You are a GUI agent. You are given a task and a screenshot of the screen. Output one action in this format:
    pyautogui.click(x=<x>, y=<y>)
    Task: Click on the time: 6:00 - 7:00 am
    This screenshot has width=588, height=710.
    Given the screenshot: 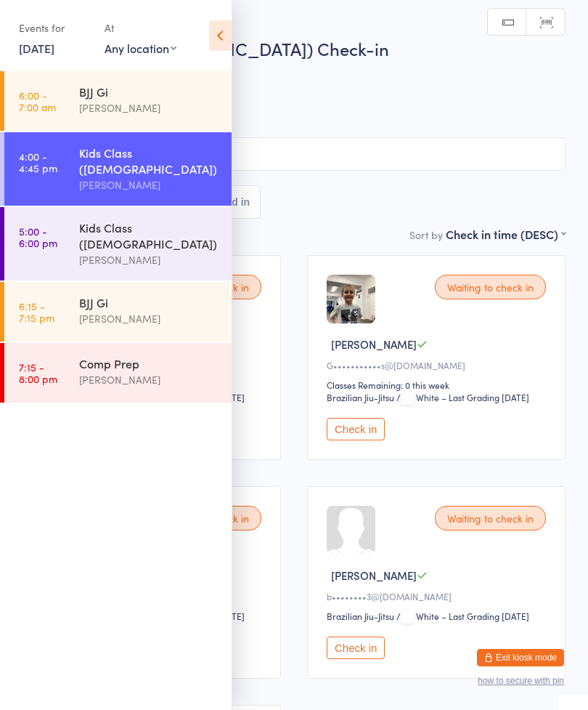 What is the action you would take?
    pyautogui.click(x=37, y=101)
    